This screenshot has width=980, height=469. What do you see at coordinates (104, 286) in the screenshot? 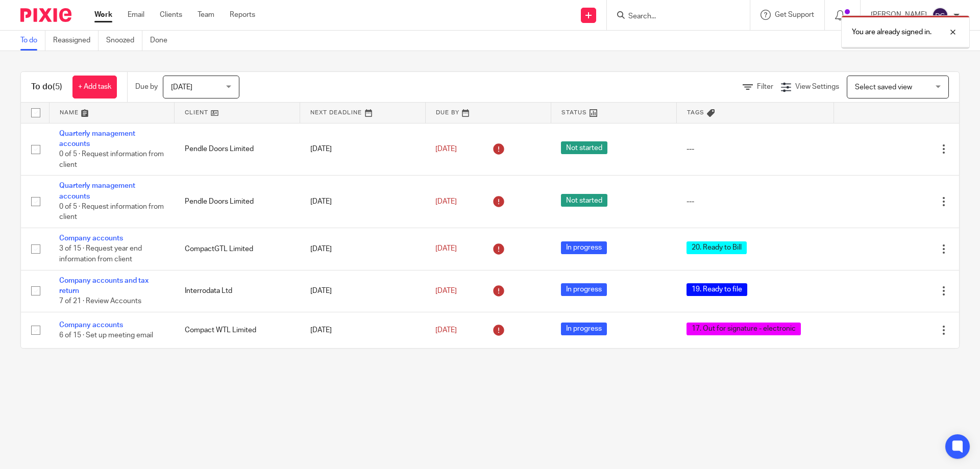
I see `a: Company accounts and tax return` at bounding box center [104, 286].